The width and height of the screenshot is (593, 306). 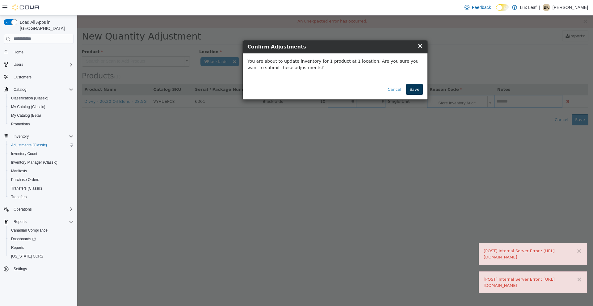 I want to click on span: BK, so click(x=546, y=7).